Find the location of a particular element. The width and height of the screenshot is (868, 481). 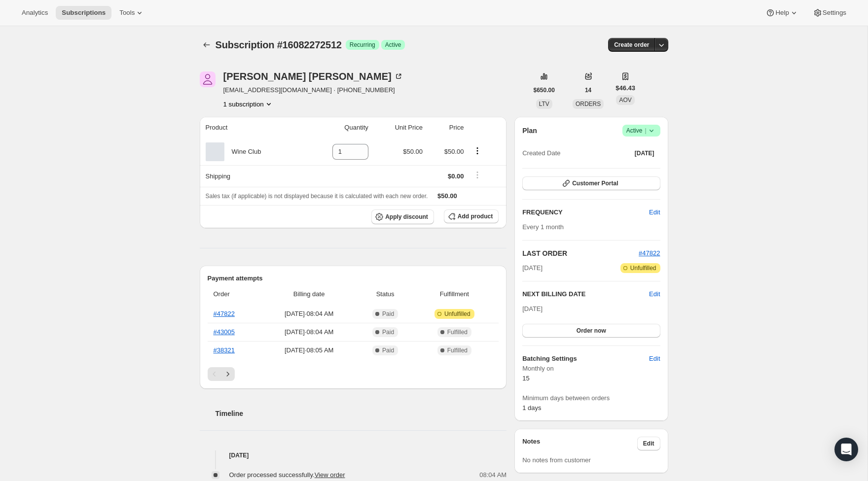

span: $650.00 is located at coordinates (544, 90).